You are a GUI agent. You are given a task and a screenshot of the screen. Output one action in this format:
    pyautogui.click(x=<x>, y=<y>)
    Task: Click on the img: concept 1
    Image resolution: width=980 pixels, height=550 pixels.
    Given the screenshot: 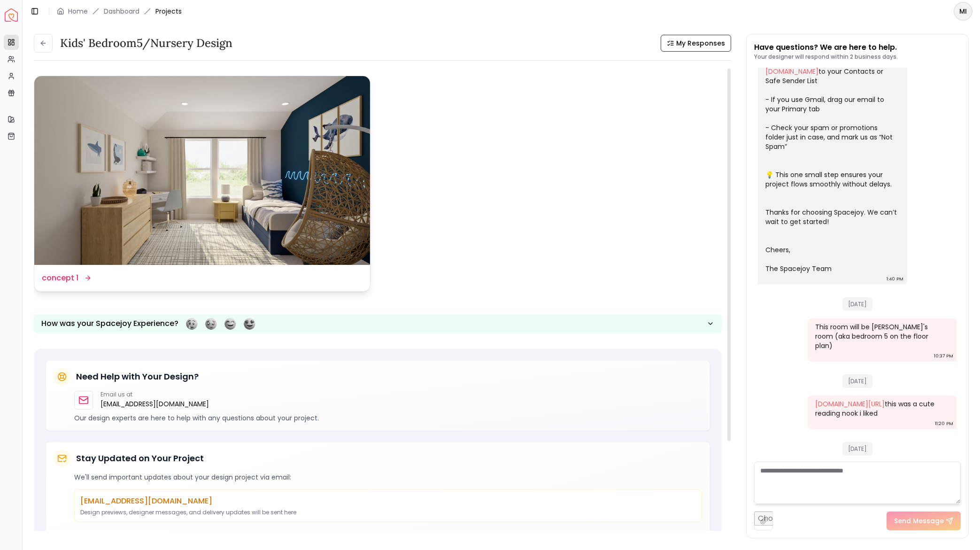 What is the action you would take?
    pyautogui.click(x=202, y=171)
    